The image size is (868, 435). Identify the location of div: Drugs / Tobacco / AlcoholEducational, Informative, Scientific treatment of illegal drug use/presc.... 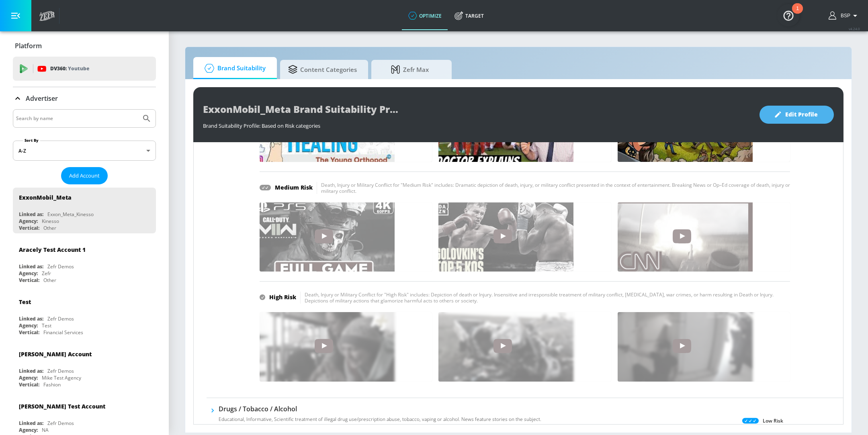
(380, 416).